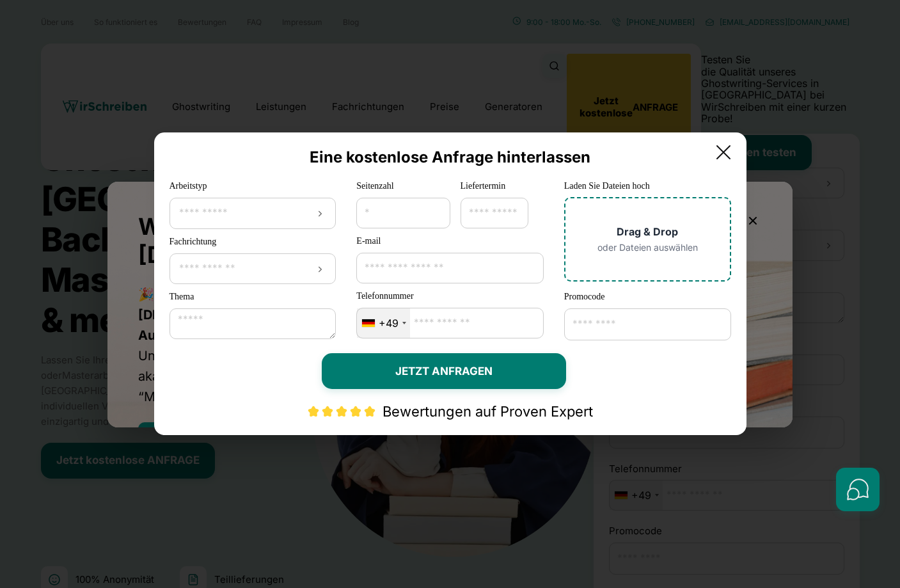 The height and width of the screenshot is (588, 900). Describe the element at coordinates (188, 186) in the screenshot. I see `label: Arbeitstyp` at that location.